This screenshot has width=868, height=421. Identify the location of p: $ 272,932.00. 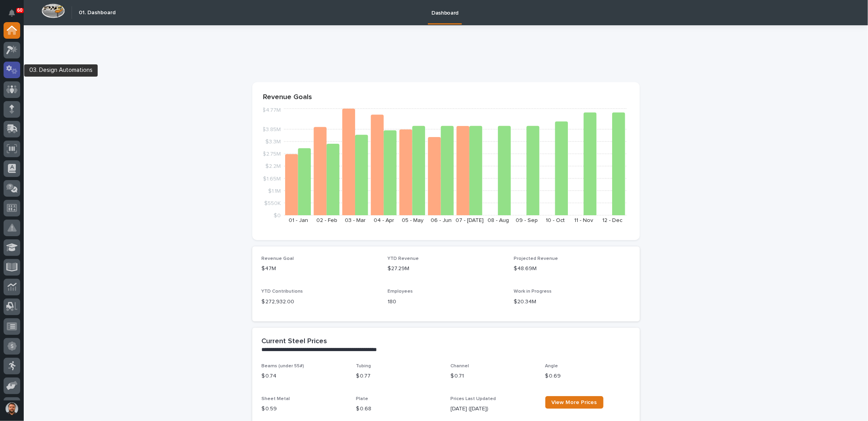
(320, 302).